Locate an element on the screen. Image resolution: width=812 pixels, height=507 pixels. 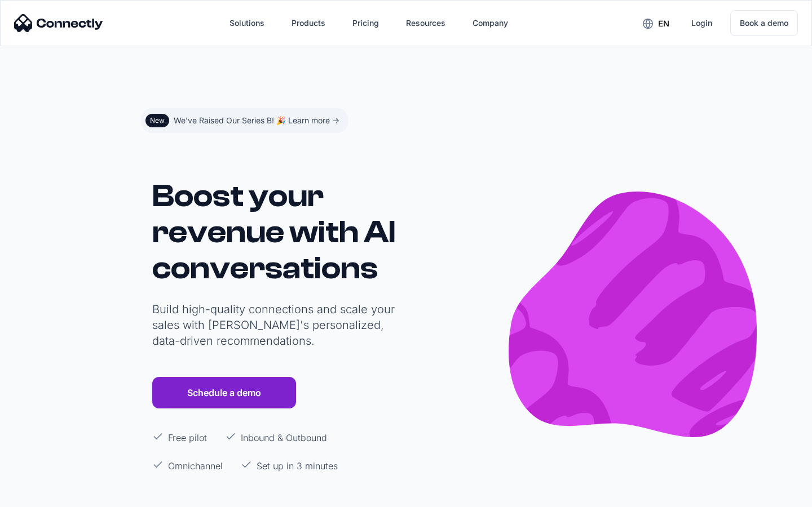
div: Resources is located at coordinates (426, 23).